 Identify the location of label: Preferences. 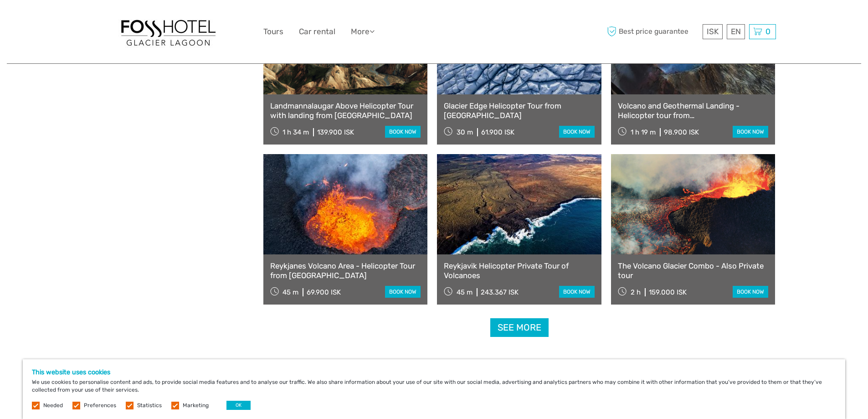
(99, 405).